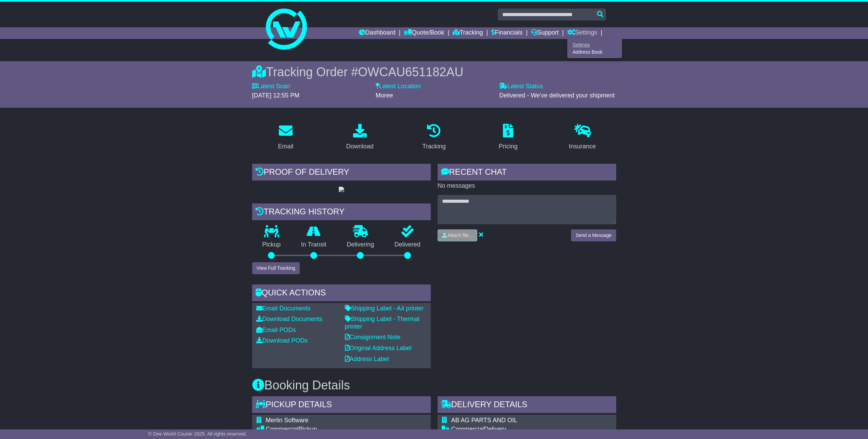 Image resolution: width=868 pixels, height=439 pixels. Describe the element at coordinates (314, 244) in the screenshot. I see `p: In Transit` at that location.